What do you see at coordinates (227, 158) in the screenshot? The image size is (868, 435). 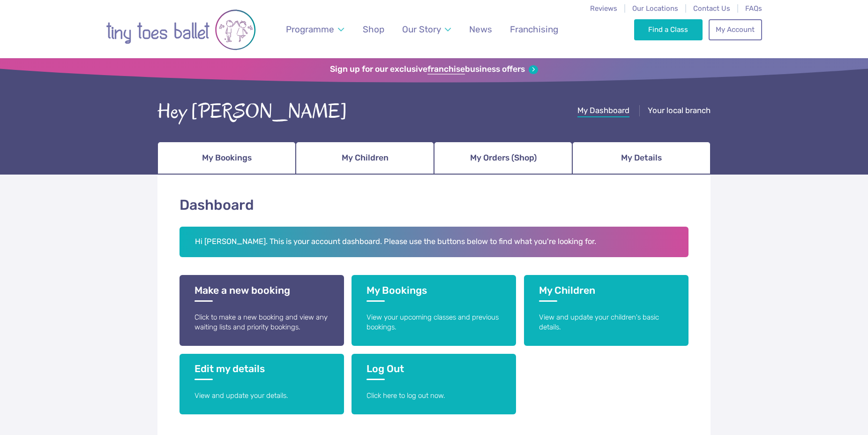 I see `span: My Bookings` at bounding box center [227, 158].